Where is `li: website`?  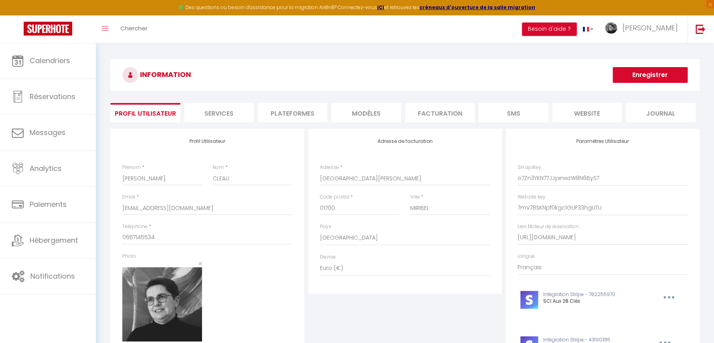
li: website is located at coordinates (587, 112).